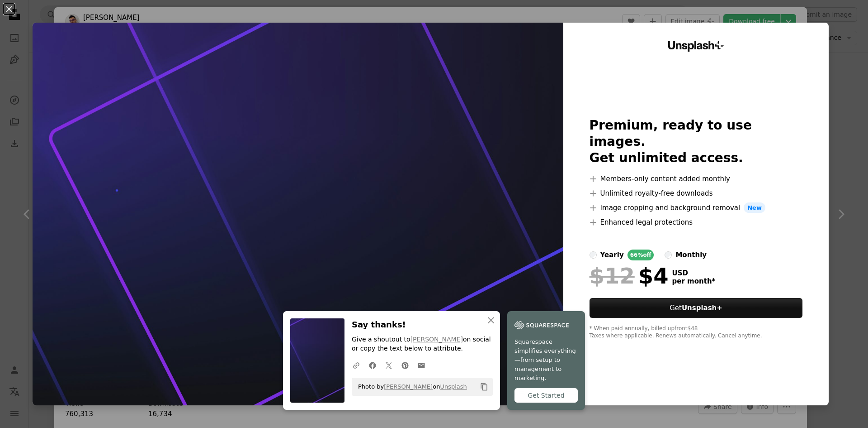  What do you see at coordinates (421, 365) in the screenshot?
I see `a: Share over email` at bounding box center [421, 365].